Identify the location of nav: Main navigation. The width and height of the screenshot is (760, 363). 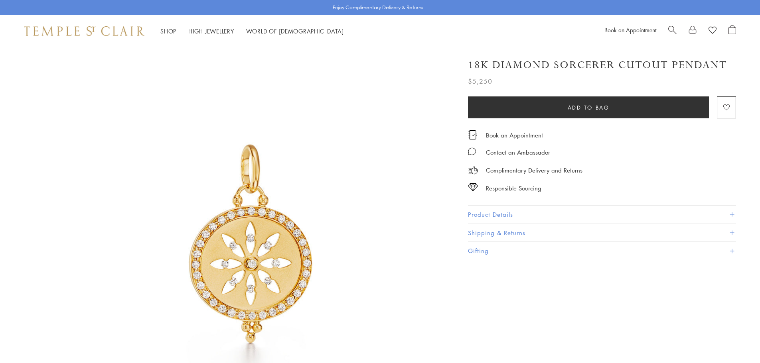
(252, 31).